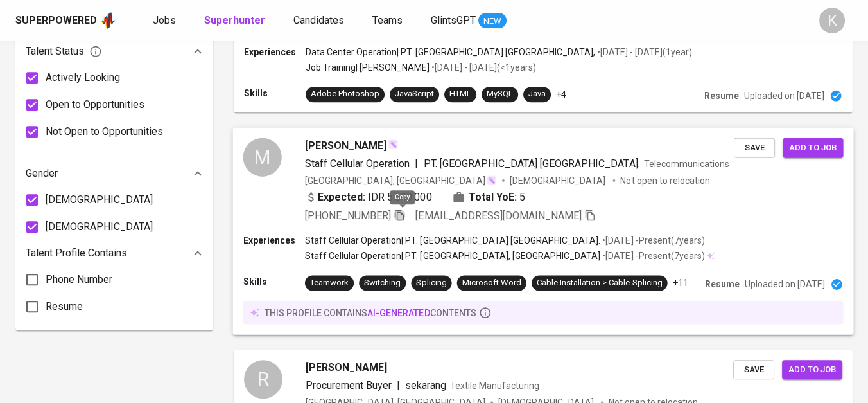 The height and width of the screenshot is (403, 868). What do you see at coordinates (561, 94) in the screenshot?
I see `p: +4` at bounding box center [561, 94].